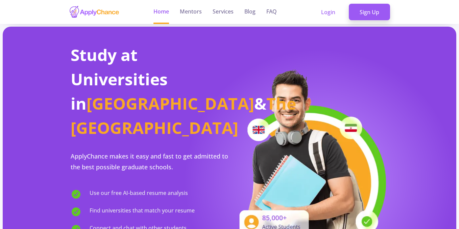 This screenshot has height=229, width=459. What do you see at coordinates (328, 12) in the screenshot?
I see `a: Login` at bounding box center [328, 12].